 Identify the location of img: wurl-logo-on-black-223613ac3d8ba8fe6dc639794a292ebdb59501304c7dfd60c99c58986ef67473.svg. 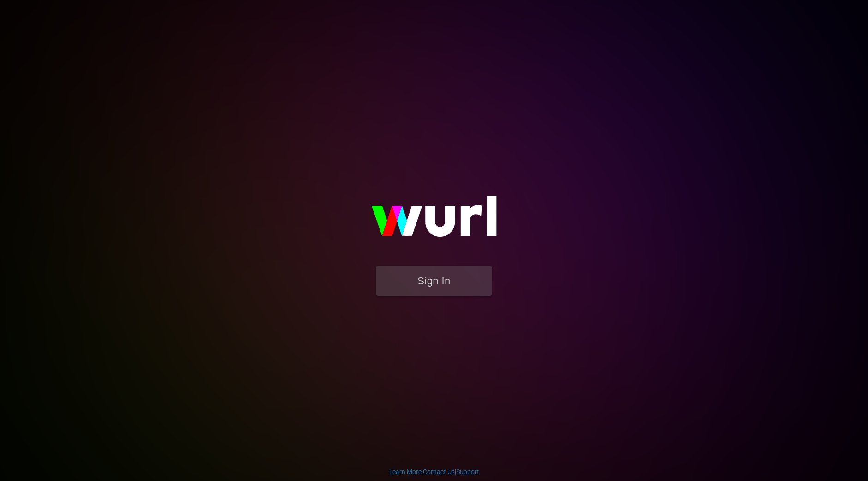
(434, 221).